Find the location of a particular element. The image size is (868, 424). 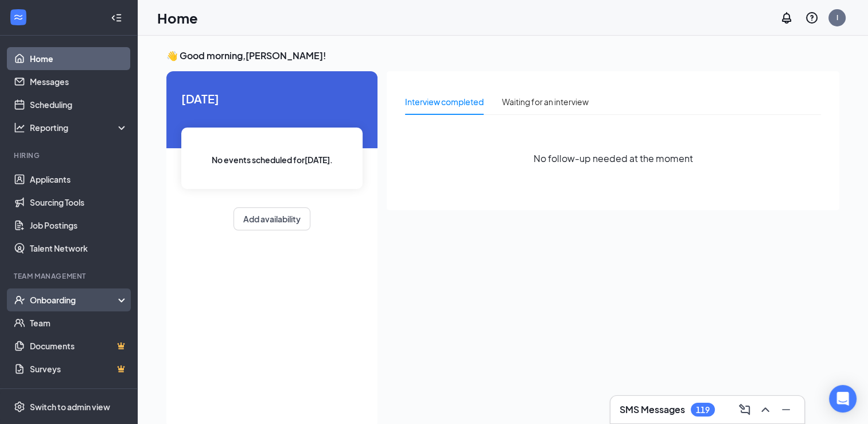

div: Waiting for an interview is located at coordinates (545, 102).